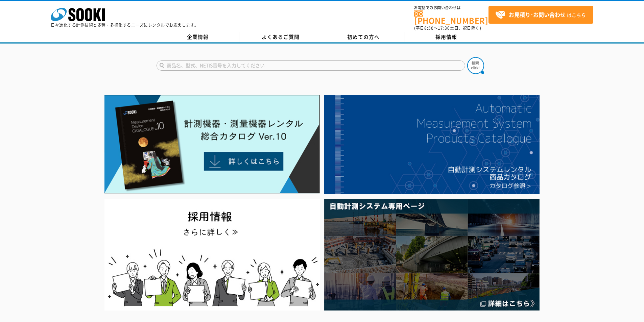 The image size is (644, 322). Describe the element at coordinates (446, 37) in the screenshot. I see `a: 採用情報` at that location.